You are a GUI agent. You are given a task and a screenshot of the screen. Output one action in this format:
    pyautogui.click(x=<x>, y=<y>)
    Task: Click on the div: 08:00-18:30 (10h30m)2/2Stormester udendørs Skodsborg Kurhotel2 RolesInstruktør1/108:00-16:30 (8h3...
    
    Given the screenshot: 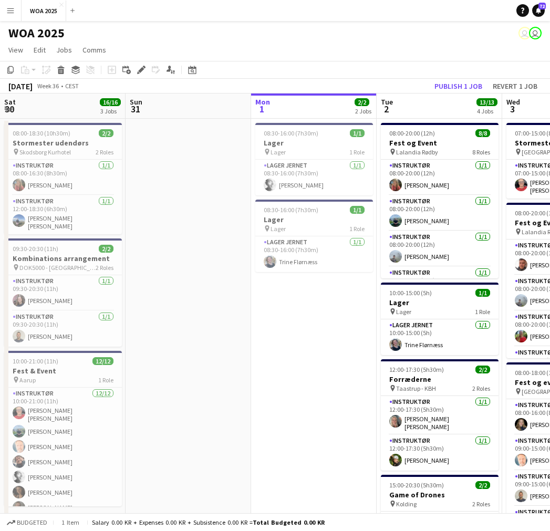 What is the action you would take?
    pyautogui.click(x=63, y=179)
    